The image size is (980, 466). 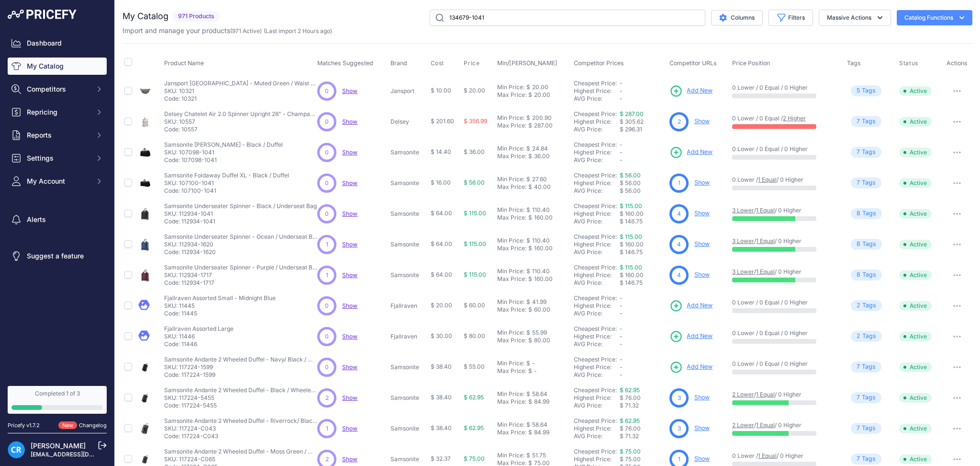 I want to click on span: s, so click(x=875, y=244).